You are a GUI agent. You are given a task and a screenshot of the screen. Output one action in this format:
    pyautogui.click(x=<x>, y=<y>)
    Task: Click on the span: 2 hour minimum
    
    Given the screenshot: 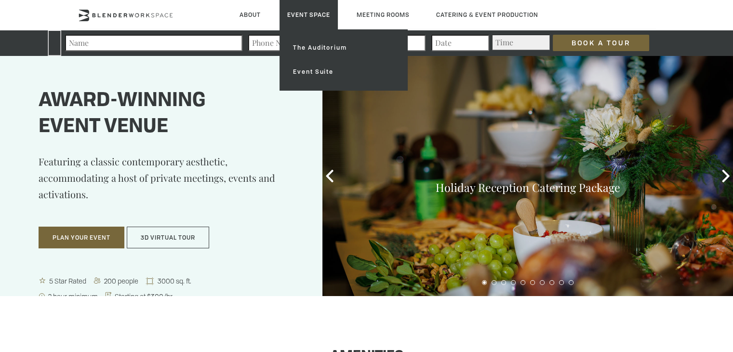 What is the action you would take?
    pyautogui.click(x=73, y=296)
    